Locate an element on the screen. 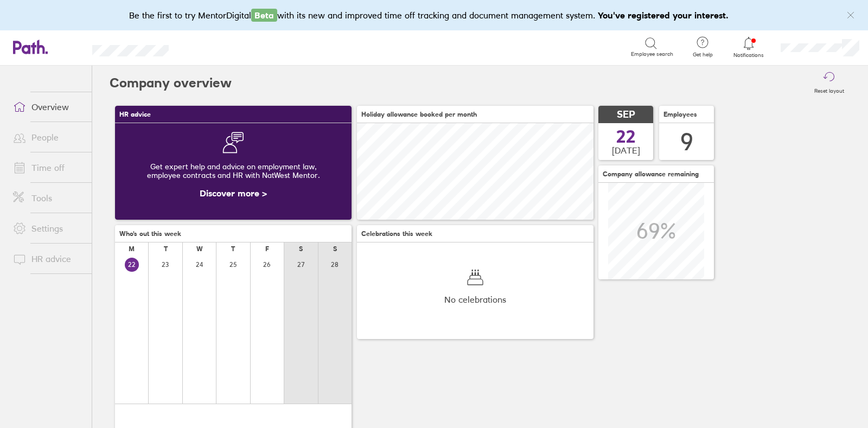  div: Be the first to try MentorDigital with its new and improved time off tracking and document manage... is located at coordinates (434, 15).